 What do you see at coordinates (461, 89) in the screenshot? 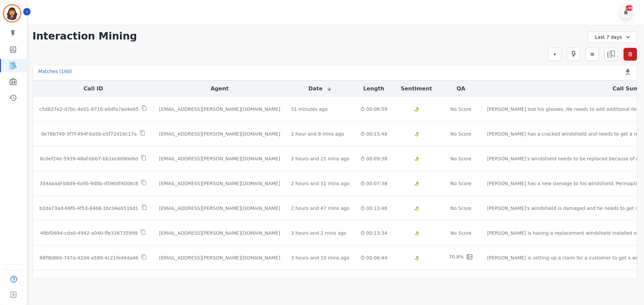
I see `button: QA` at bounding box center [461, 89].